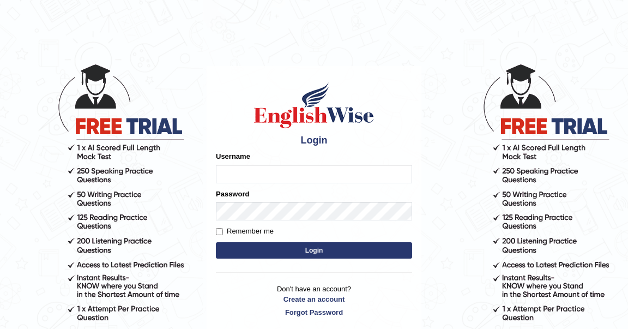  I want to click on a: Create an account, so click(314, 299).